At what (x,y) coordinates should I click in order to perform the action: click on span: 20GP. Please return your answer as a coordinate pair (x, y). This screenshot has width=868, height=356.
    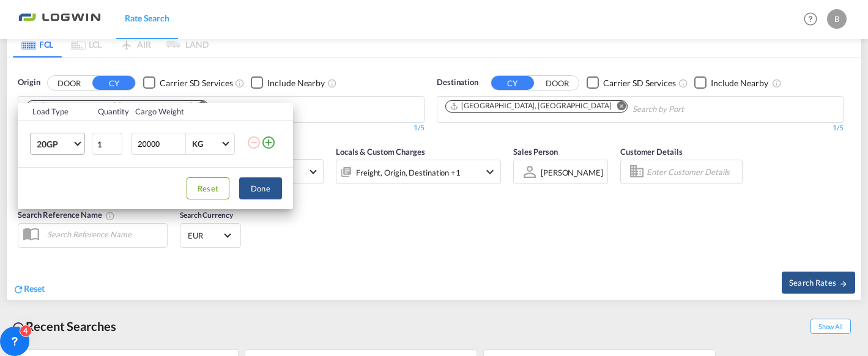
    Looking at the image, I should click on (54, 144).